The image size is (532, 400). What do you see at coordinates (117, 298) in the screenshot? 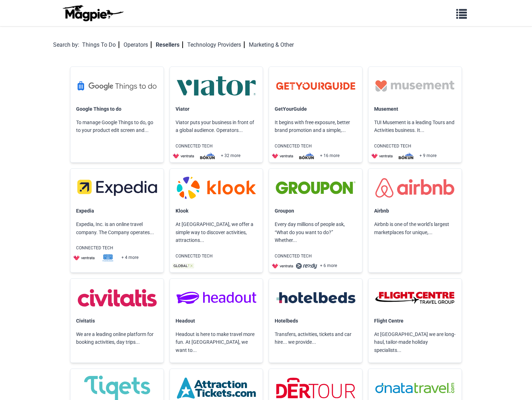
I see `img: Civitatis logo` at bounding box center [117, 298].